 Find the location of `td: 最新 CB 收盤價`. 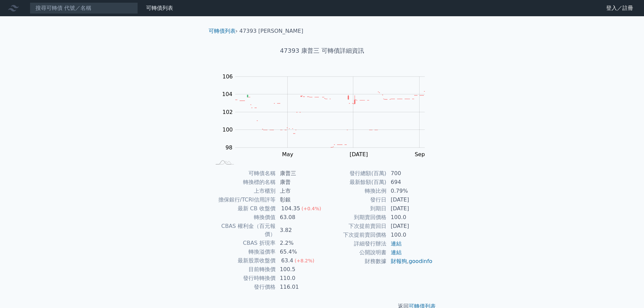

td: 最新 CB 收盤價 is located at coordinates (244, 209).